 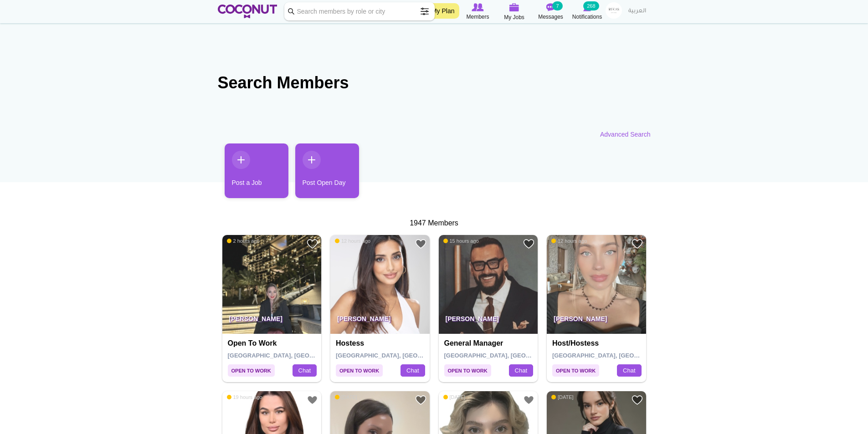 What do you see at coordinates (489, 343) in the screenshot?
I see `h4: General Manager` at bounding box center [489, 343].